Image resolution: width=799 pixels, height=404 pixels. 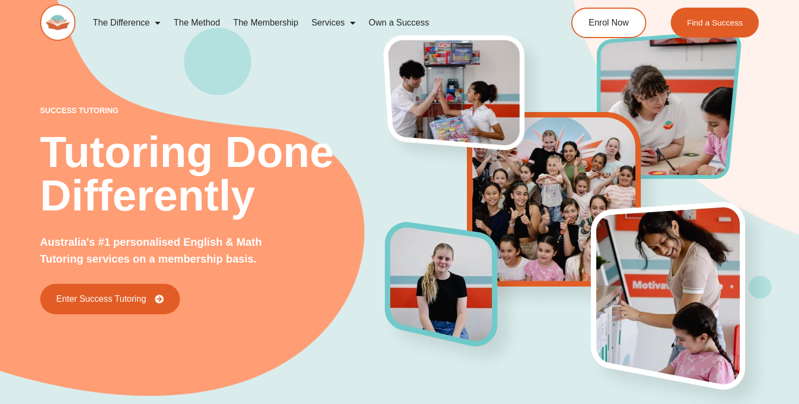 What do you see at coordinates (715, 22) in the screenshot?
I see `a: Find a Success` at bounding box center [715, 22].